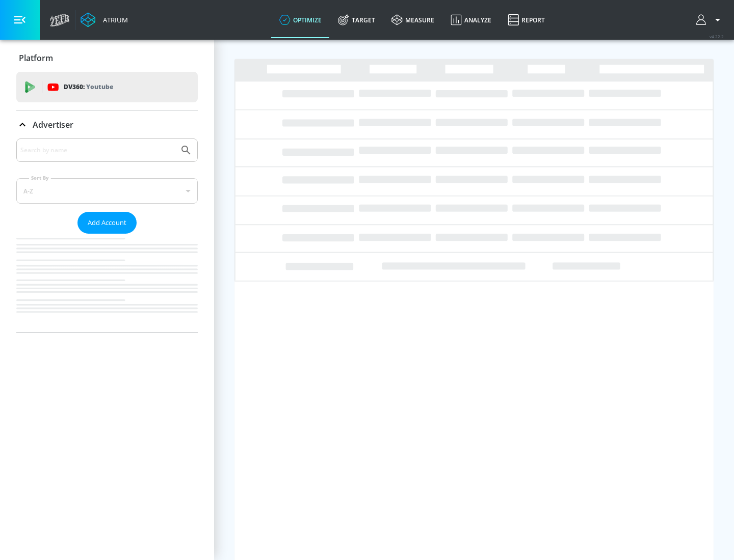 The width and height of the screenshot is (734, 560). What do you see at coordinates (53, 125) in the screenshot?
I see `p: Advertiser` at bounding box center [53, 125].